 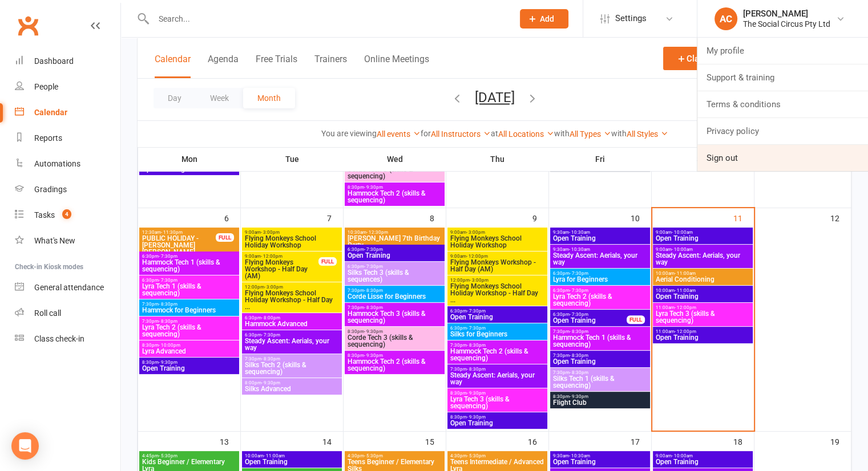 I want to click on span: - 11:30pm, so click(x=172, y=232).